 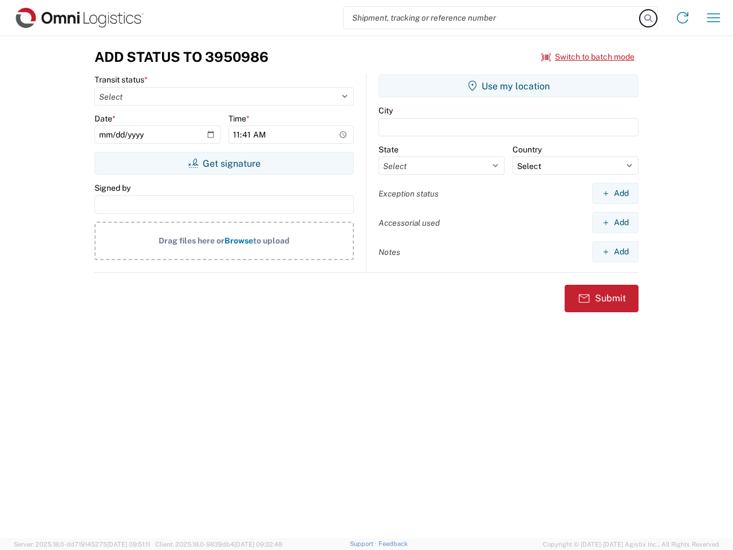 What do you see at coordinates (82, 544) in the screenshot?
I see `span: Server: 2025.18.0-dd719145275` at bounding box center [82, 544].